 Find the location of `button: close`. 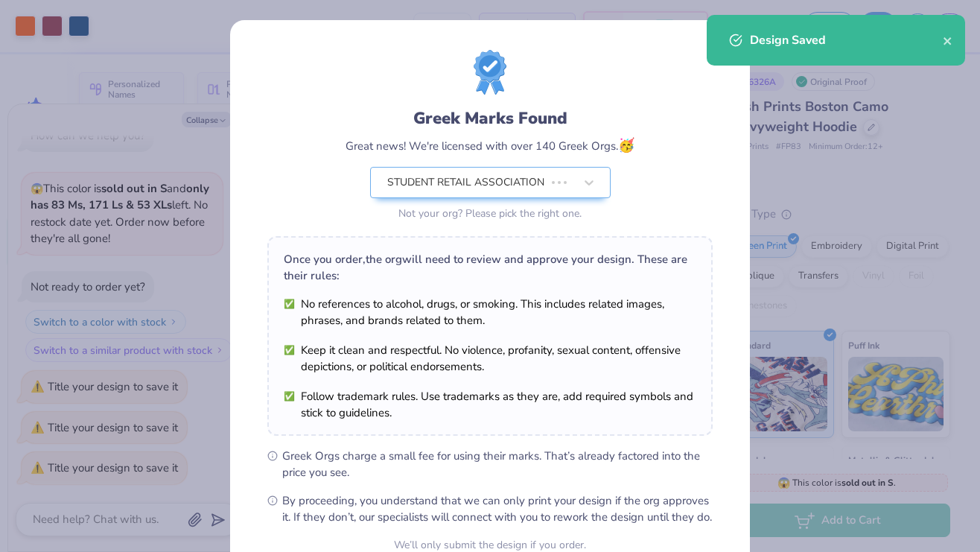

button: close is located at coordinates (947, 40).